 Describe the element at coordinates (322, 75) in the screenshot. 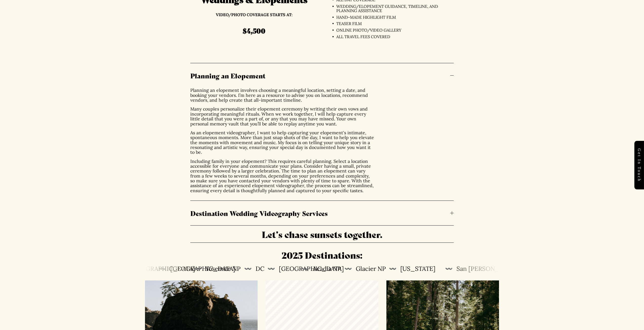

I see `button: Planning an Elopement` at that location.